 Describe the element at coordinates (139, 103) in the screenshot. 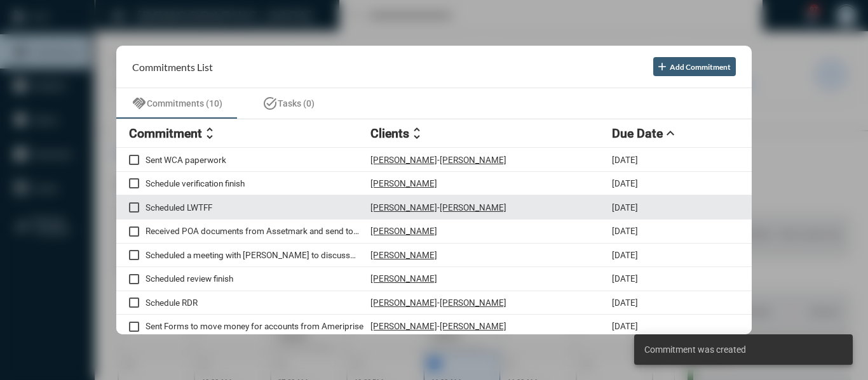

I see `mat-icon: handshake` at that location.